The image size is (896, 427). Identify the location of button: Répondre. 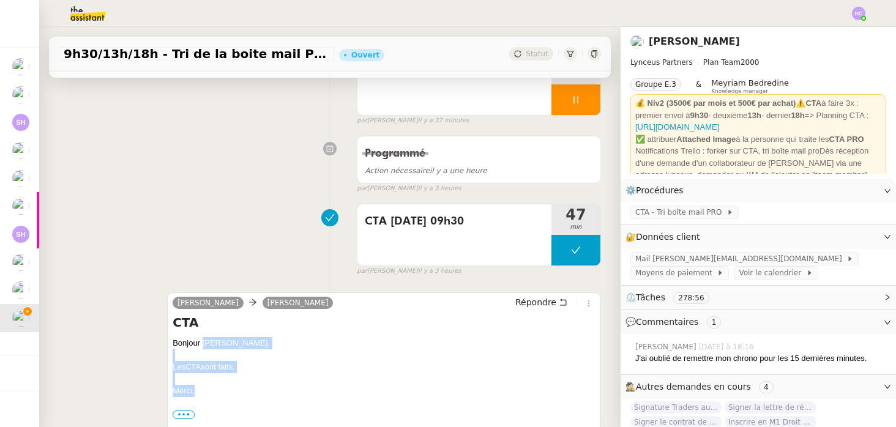
(541, 302).